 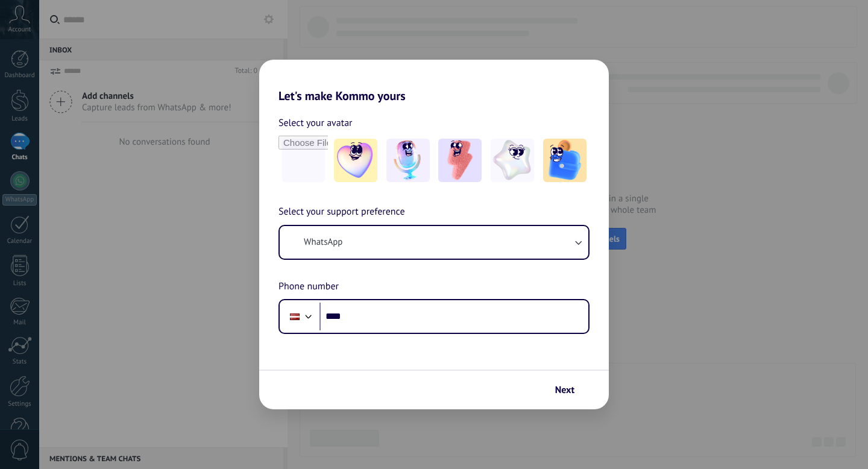 What do you see at coordinates (308, 287) in the screenshot?
I see `span: Phone number` at bounding box center [308, 287].